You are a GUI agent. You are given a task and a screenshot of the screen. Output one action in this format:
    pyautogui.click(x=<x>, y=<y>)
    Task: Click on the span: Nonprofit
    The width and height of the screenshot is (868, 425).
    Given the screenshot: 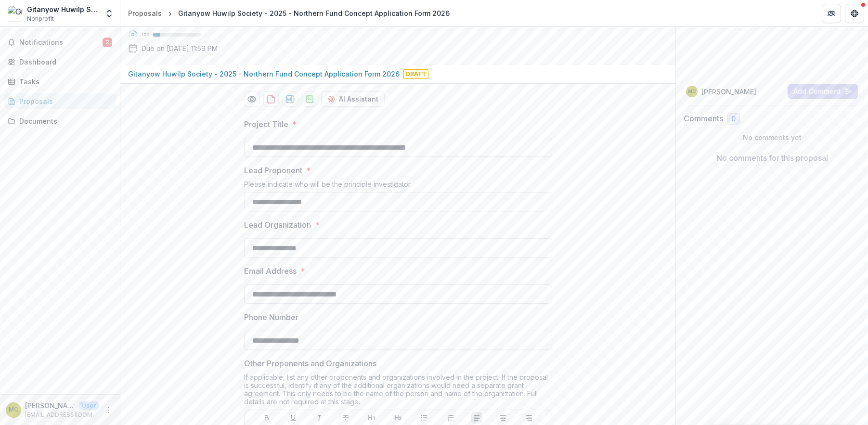 What is the action you would take?
    pyautogui.click(x=40, y=19)
    